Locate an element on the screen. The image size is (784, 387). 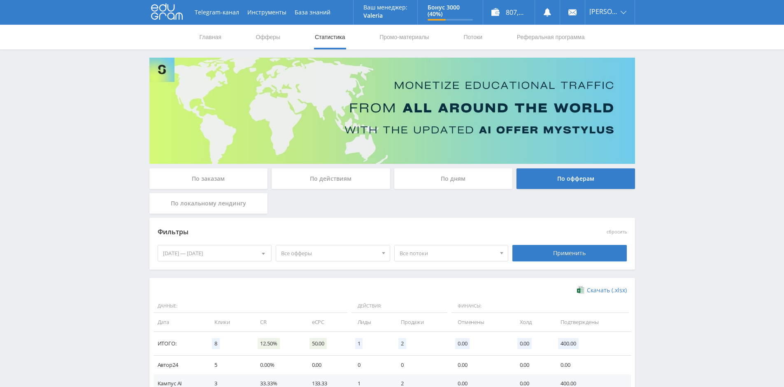
div: Фильтры is located at coordinates (333, 232).